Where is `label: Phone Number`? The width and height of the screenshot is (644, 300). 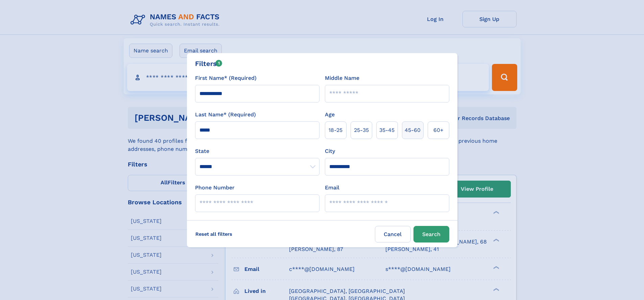 label: Phone Number is located at coordinates (215, 188).